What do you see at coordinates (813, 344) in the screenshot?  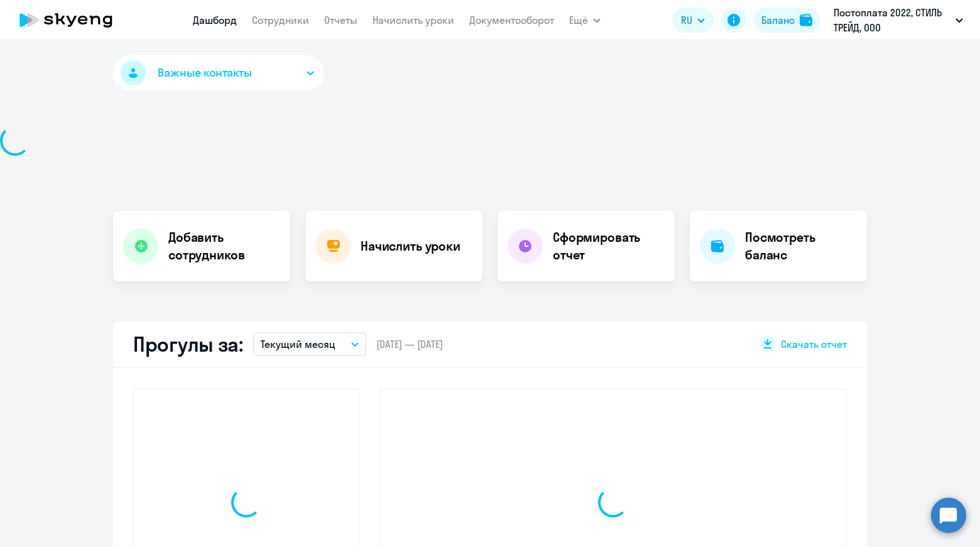 I see `span: Скачать отчет` at bounding box center [813, 344].